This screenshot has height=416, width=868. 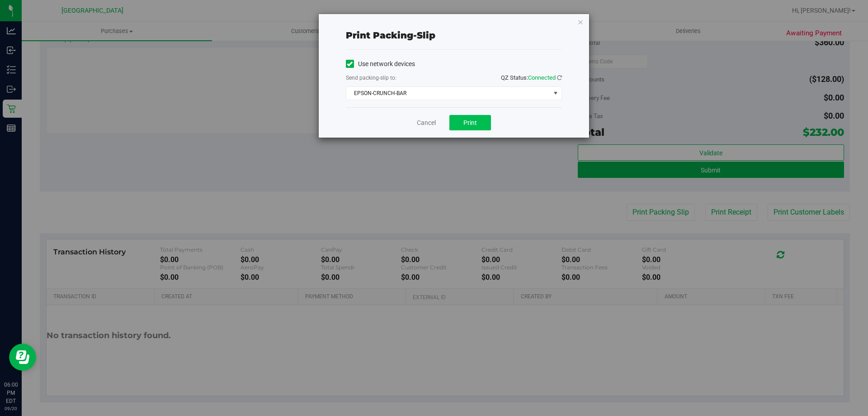 What do you see at coordinates (555, 93) in the screenshot?
I see `span: select` at bounding box center [555, 93].